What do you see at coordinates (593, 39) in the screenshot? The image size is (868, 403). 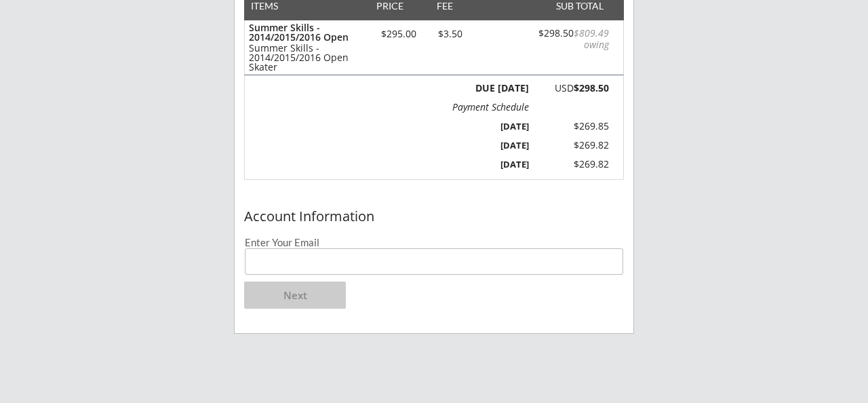 I see `font: $809.49 owing` at bounding box center [593, 39].